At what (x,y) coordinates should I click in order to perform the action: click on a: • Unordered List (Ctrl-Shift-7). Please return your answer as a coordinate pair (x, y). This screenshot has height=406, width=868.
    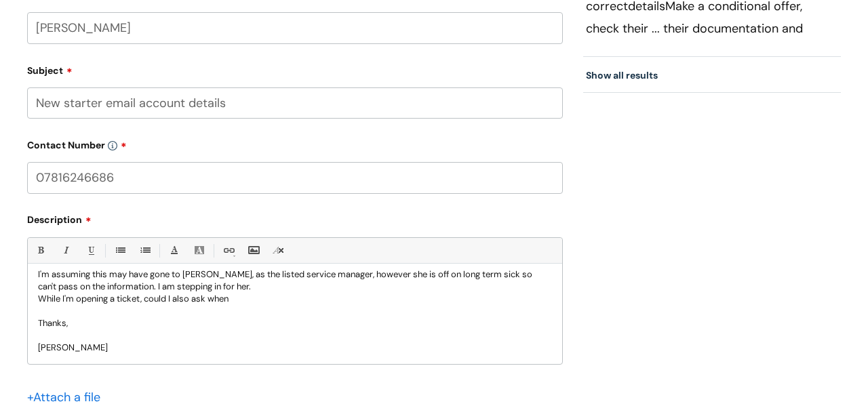
    Looking at the image, I should click on (119, 250).